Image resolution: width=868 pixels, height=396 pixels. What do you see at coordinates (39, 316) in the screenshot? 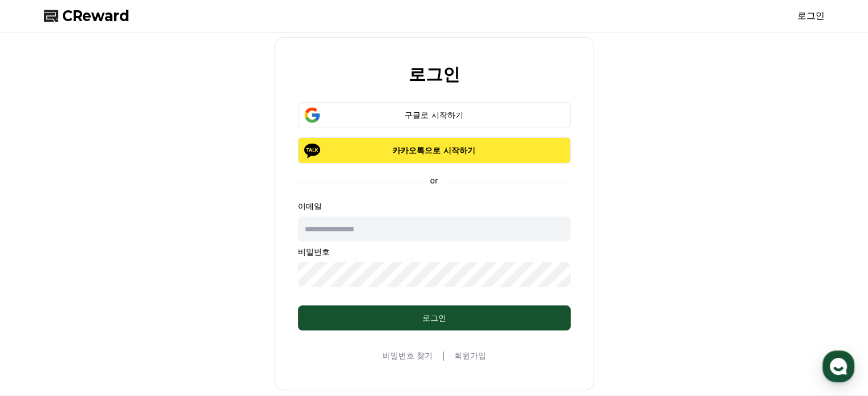
I see `a: 홈` at bounding box center [39, 316].